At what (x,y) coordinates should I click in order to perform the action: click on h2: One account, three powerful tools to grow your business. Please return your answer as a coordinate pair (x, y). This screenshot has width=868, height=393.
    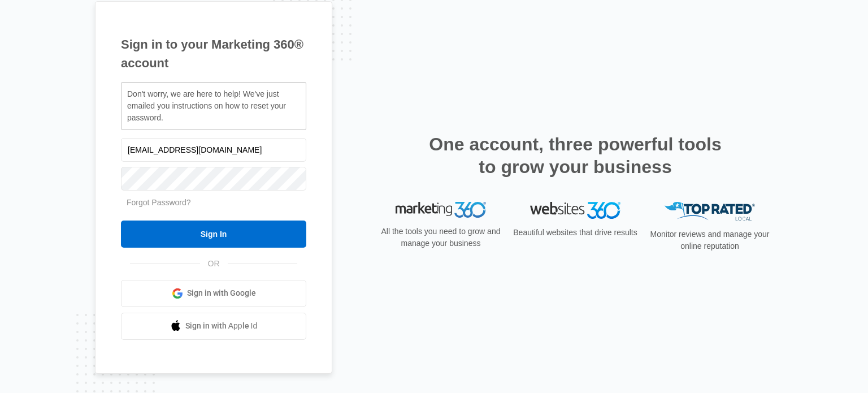
    Looking at the image, I should click on (575, 155).